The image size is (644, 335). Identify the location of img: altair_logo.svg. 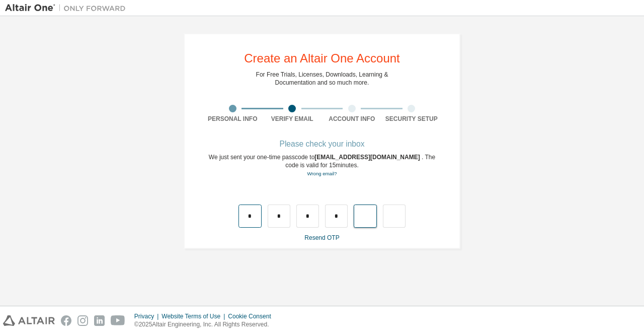
(29, 320).